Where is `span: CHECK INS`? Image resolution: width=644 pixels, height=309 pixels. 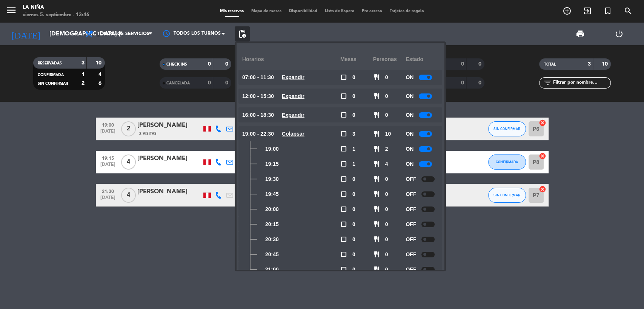 span: CHECK INS is located at coordinates (177, 64).